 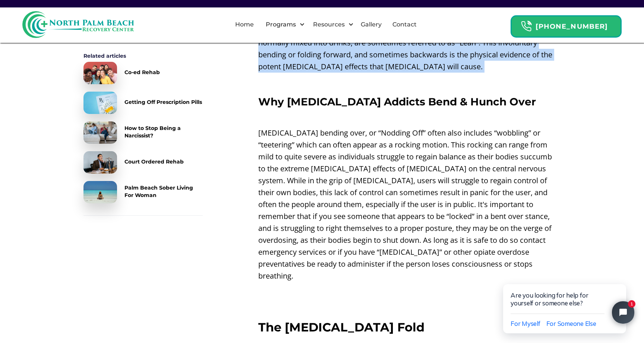 What do you see at coordinates (143, 56) in the screenshot?
I see `div: Related articles` at bounding box center [143, 56].